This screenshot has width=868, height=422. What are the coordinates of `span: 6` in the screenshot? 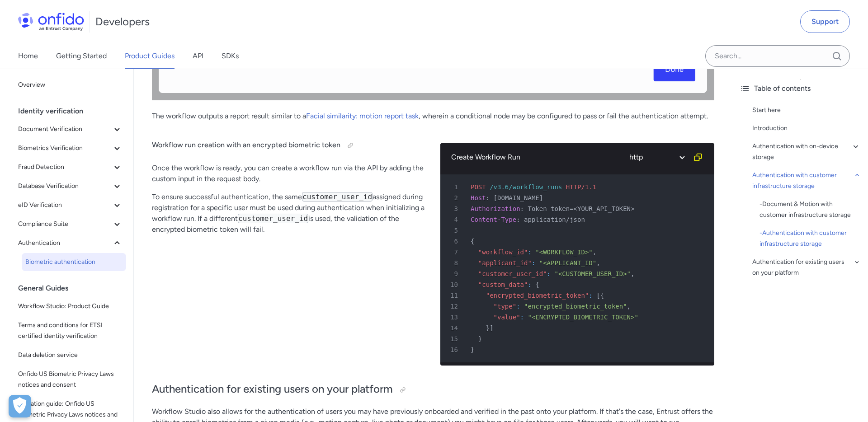 It's located at (454, 241).